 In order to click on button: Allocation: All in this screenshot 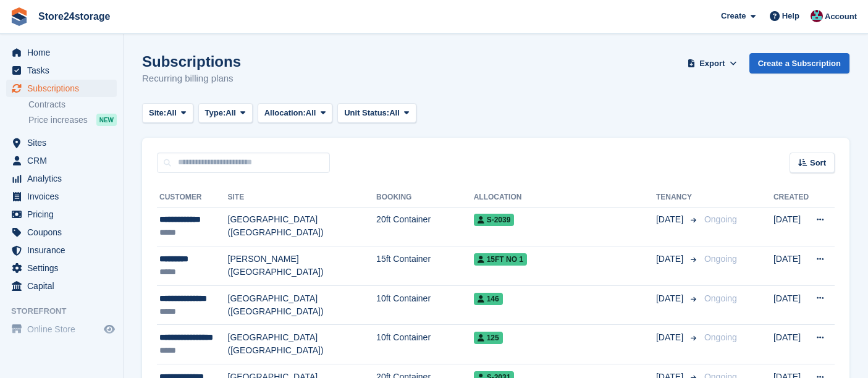, I will do `click(296, 113)`.